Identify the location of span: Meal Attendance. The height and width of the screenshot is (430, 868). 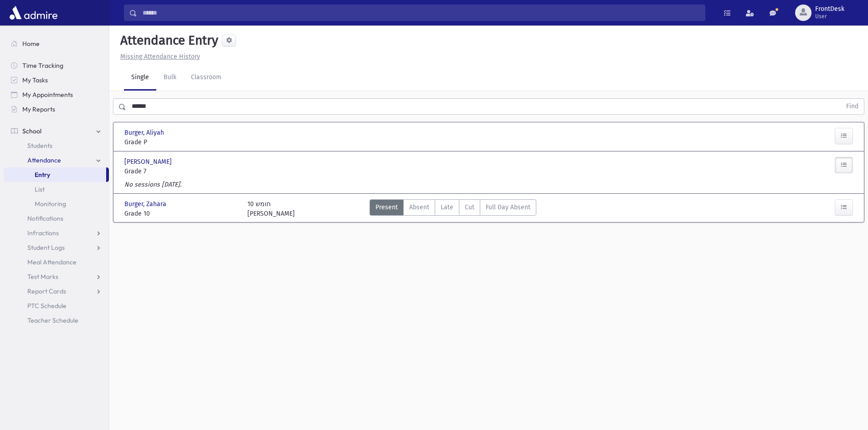
(52, 262).